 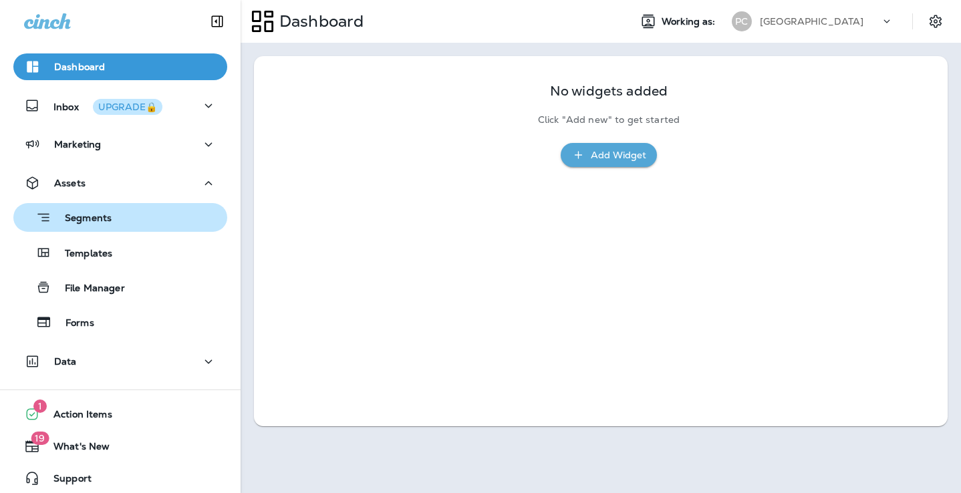 What do you see at coordinates (120, 144) in the screenshot?
I see `button: Marketing` at bounding box center [120, 144].